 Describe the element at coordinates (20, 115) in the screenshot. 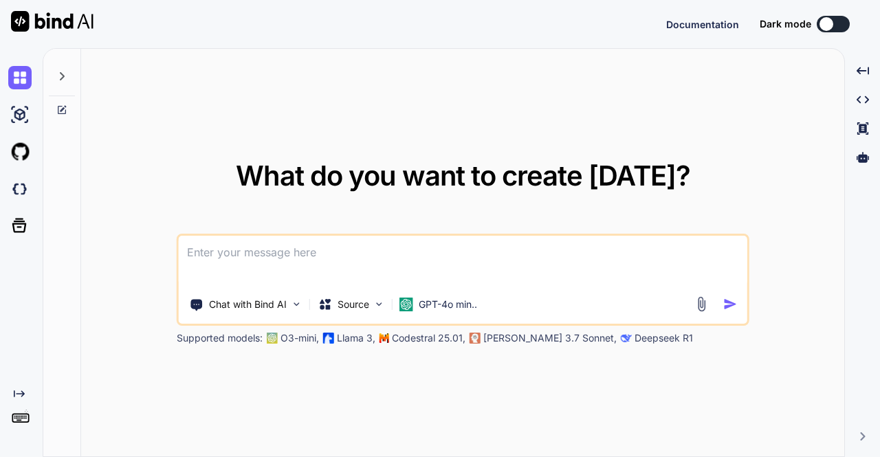

I see `img: ai-studio` at that location.